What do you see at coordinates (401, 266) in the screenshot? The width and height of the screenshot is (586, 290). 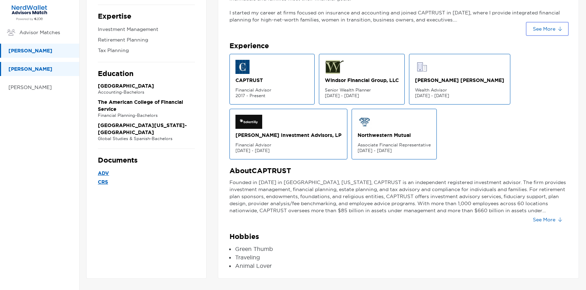 I see `li: Animal Lover` at bounding box center [401, 266].